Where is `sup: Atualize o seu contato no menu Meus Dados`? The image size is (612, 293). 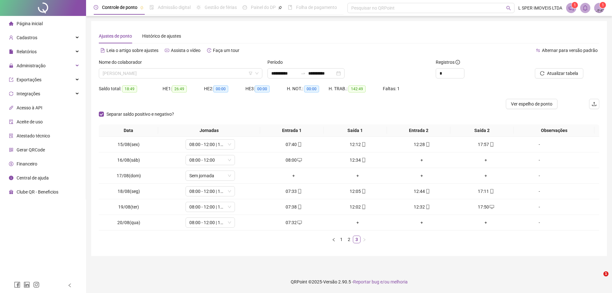
sup: Atualize o seu contato no menu Meus Dados is located at coordinates (602, 5).